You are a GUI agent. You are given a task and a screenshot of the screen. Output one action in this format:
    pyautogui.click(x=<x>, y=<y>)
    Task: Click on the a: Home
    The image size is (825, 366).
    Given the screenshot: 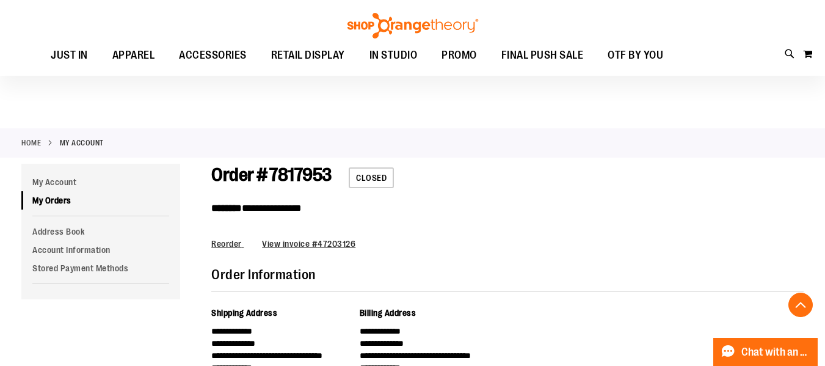 What is the action you would take?
    pyautogui.click(x=31, y=143)
    